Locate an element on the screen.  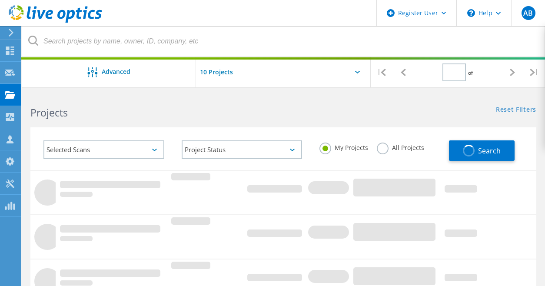
svg: \n is located at coordinates (471, 13).